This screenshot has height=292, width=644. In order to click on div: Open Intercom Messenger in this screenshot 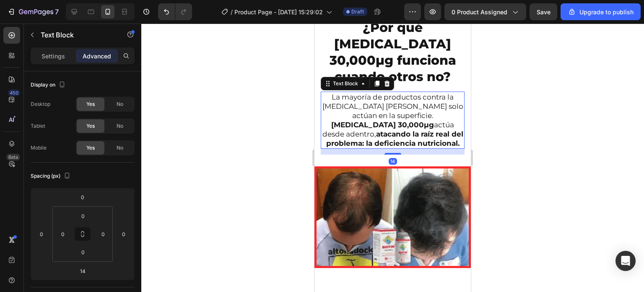, I will do `click(626, 261)`.